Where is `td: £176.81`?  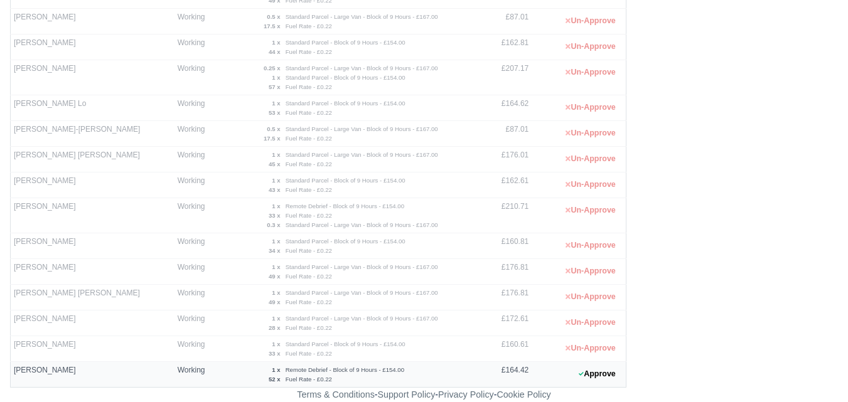 td: £176.81 is located at coordinates (502, 272).